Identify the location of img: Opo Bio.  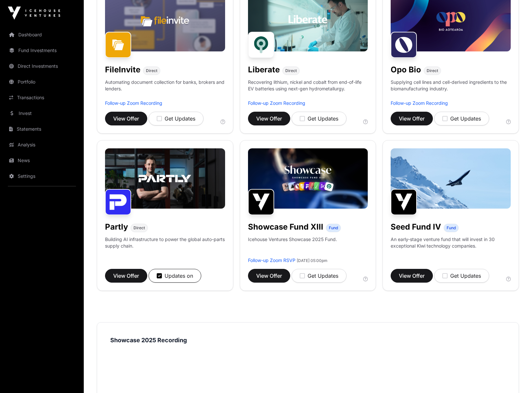
(404, 45).